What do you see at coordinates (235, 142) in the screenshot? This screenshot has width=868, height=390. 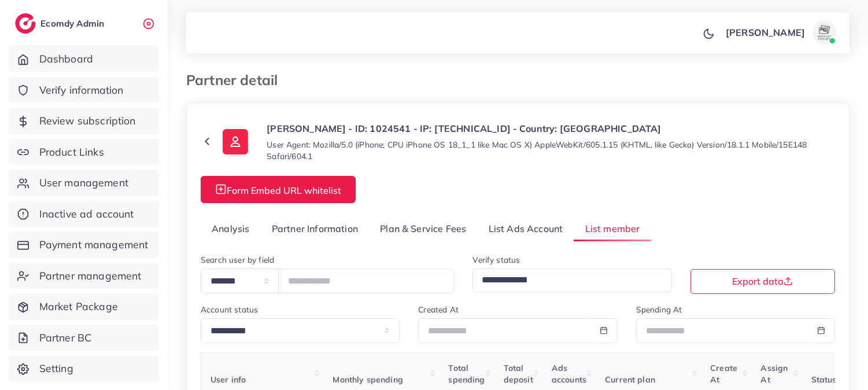 I see `img: ic-user-info.36bf1079.svg` at bounding box center [235, 142].